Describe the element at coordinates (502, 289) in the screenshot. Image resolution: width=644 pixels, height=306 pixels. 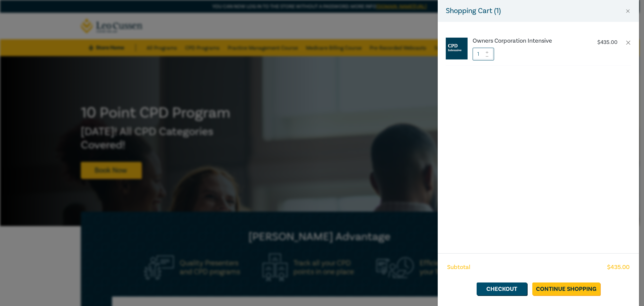
I see `a: Checkout` at that location.